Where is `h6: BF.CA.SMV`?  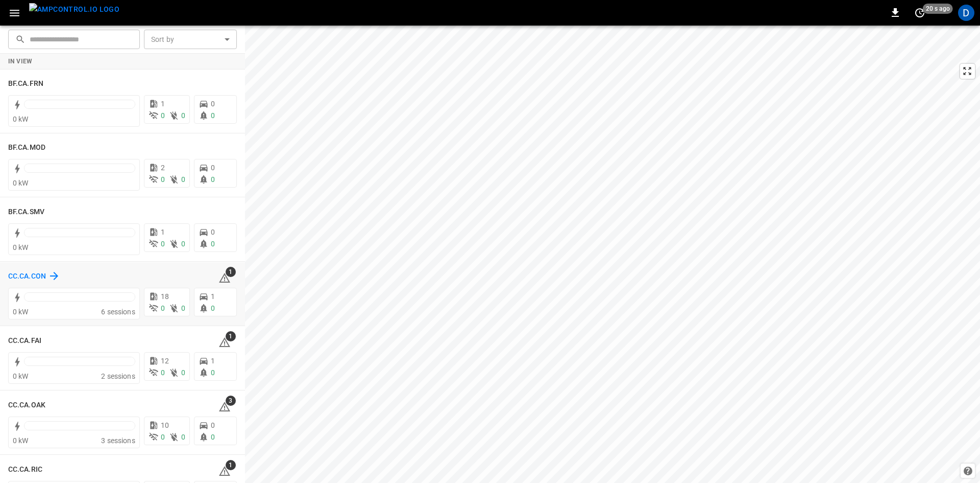
h6: BF.CA.SMV is located at coordinates (26, 212).